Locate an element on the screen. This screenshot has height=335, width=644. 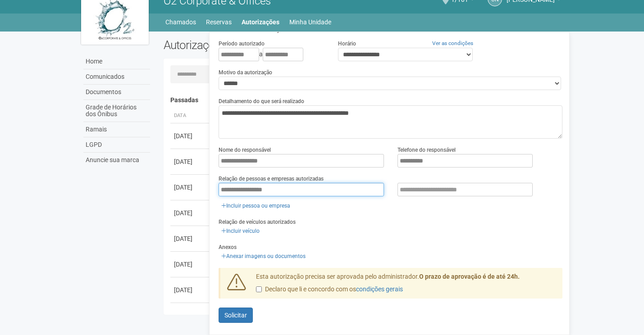
a: Ramais is located at coordinates (117, 130).